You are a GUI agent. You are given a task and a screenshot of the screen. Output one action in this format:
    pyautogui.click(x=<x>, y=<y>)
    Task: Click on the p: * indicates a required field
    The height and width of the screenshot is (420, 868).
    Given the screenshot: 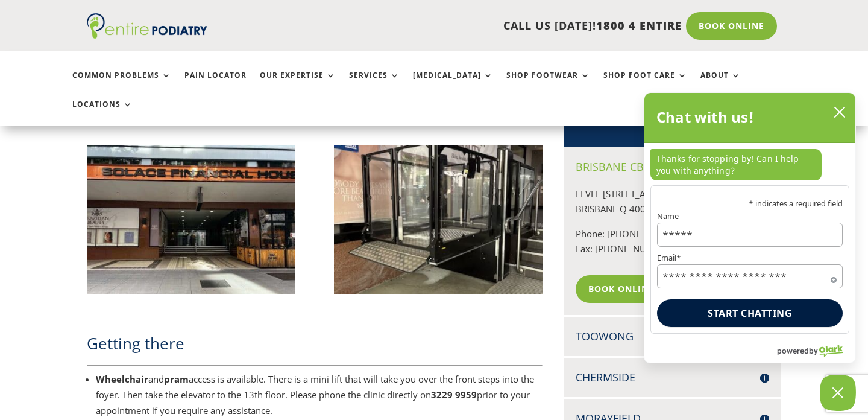 What is the action you would take?
    pyautogui.click(x=750, y=203)
    